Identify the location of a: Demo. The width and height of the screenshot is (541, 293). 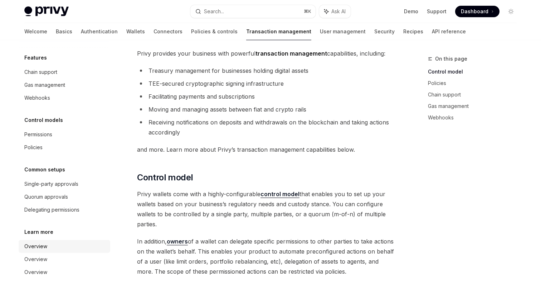
(411, 11).